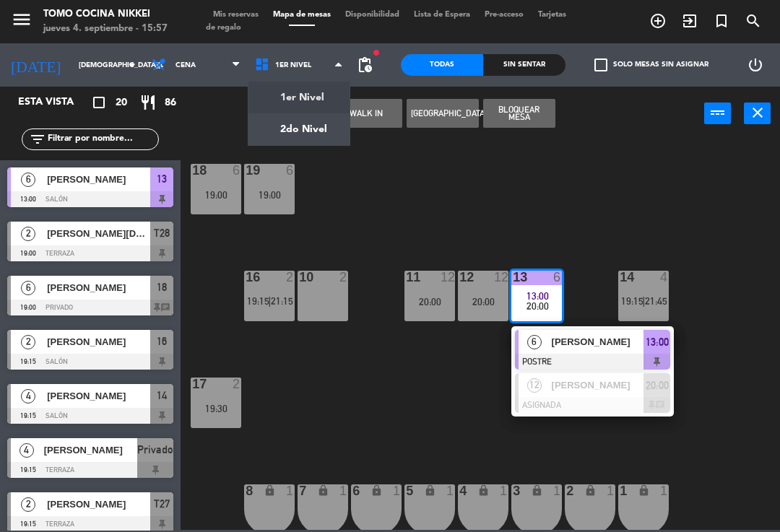  What do you see at coordinates (55, 102) in the screenshot?
I see `div: Esta vista` at bounding box center [55, 102].